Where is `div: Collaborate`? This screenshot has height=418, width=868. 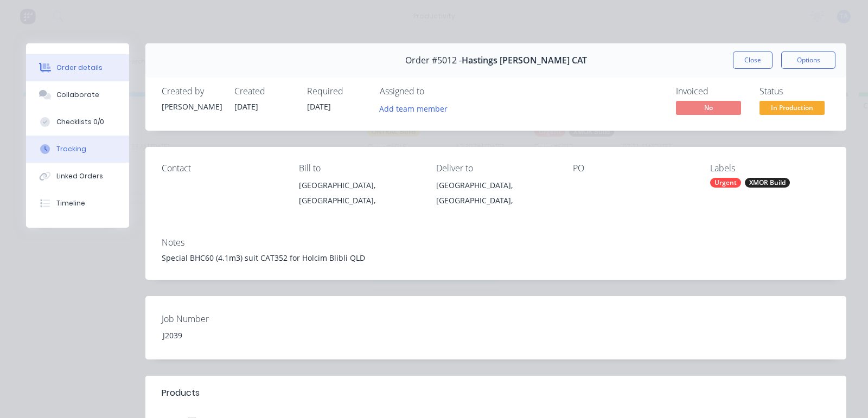 div: Collaborate is located at coordinates (77, 95).